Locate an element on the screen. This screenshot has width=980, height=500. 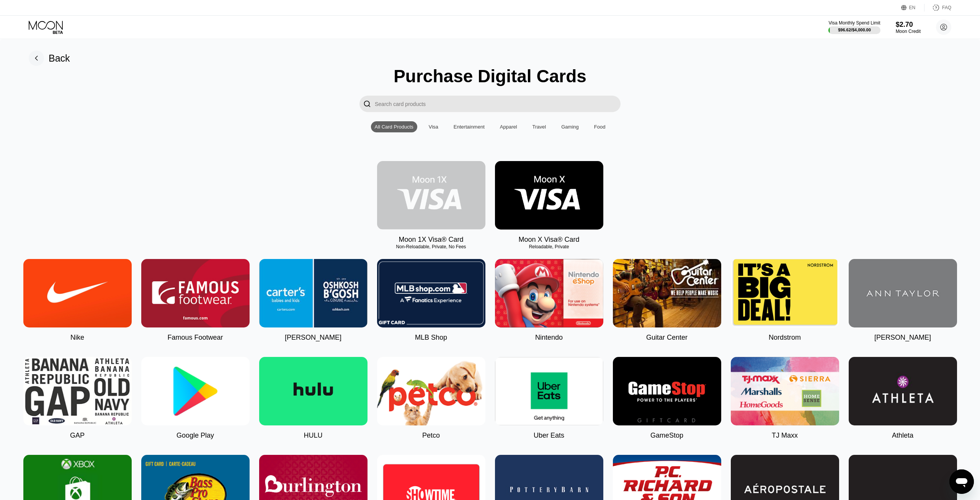
div: Purchase Digital Cards is located at coordinates (490, 76).